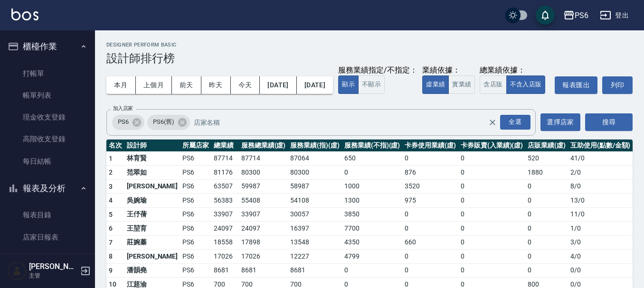 Image resolution: width=644 pixels, height=288 pixels. Describe the element at coordinates (600, 229) in the screenshot. I see `td: 1 / 0` at that location.